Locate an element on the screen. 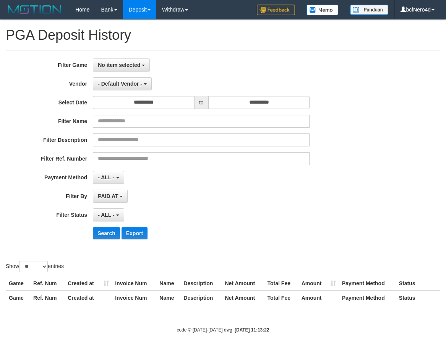  span: to is located at coordinates (201, 102).